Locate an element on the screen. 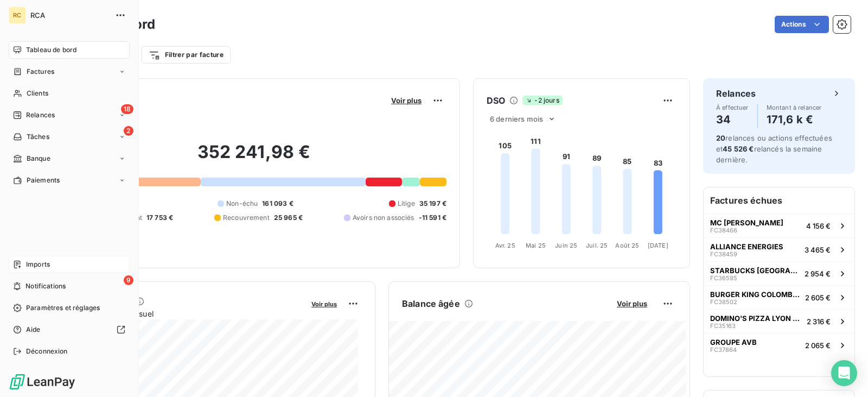 The width and height of the screenshot is (868, 397). span: ALLIANCE ENERGIES is located at coordinates (747, 246).